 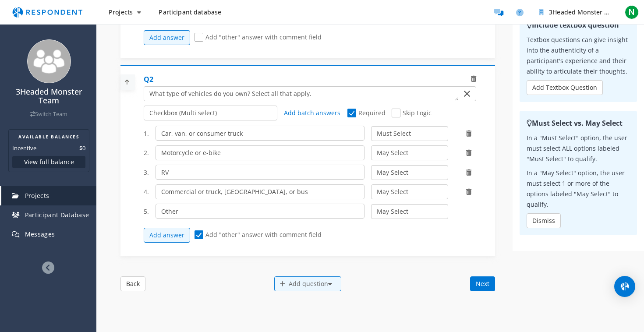 I want to click on a: Switch Team, so click(x=49, y=114).